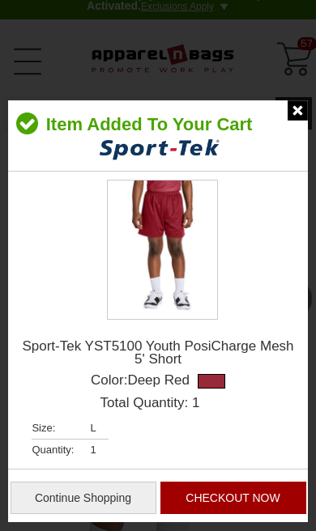  I want to click on input: Checkout Now, so click(233, 498).